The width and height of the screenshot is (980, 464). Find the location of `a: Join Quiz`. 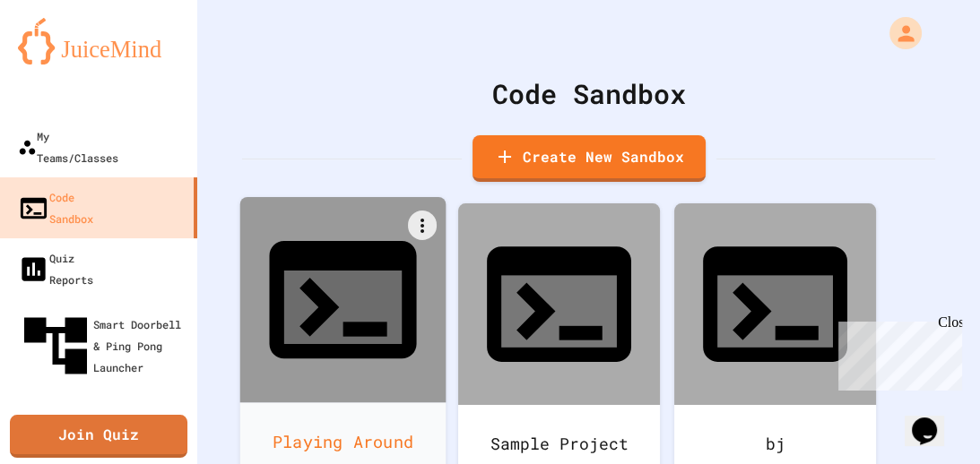

a: Join Quiz is located at coordinates (98, 437).